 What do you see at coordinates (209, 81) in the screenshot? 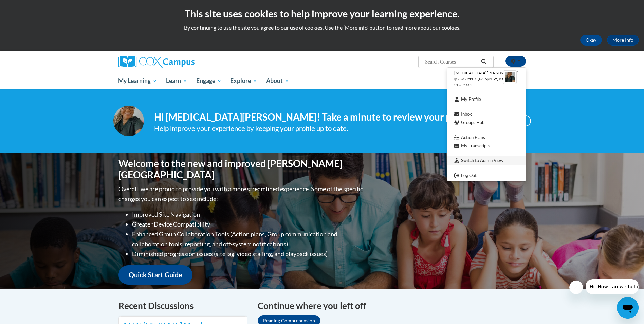
I see `span: Engage` at bounding box center [209, 81].